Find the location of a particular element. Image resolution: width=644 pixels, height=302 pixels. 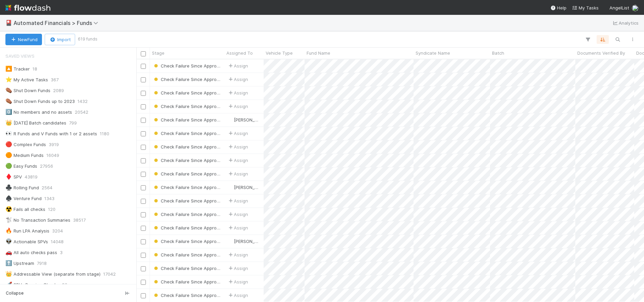

span: 1432 is located at coordinates (83, 101).